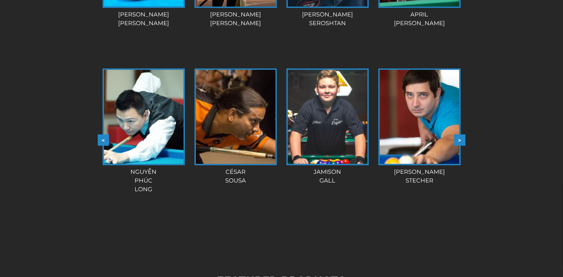 Image resolution: width=563 pixels, height=277 pixels. What do you see at coordinates (143, 131) in the screenshot?
I see `a: NguyễnPhúcLong` at bounding box center [143, 131].